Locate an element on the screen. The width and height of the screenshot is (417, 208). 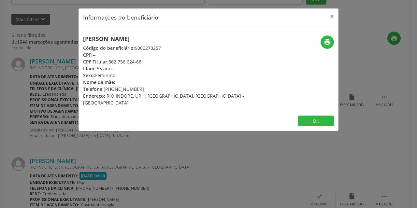
span: Idade: is located at coordinates (90, 68).